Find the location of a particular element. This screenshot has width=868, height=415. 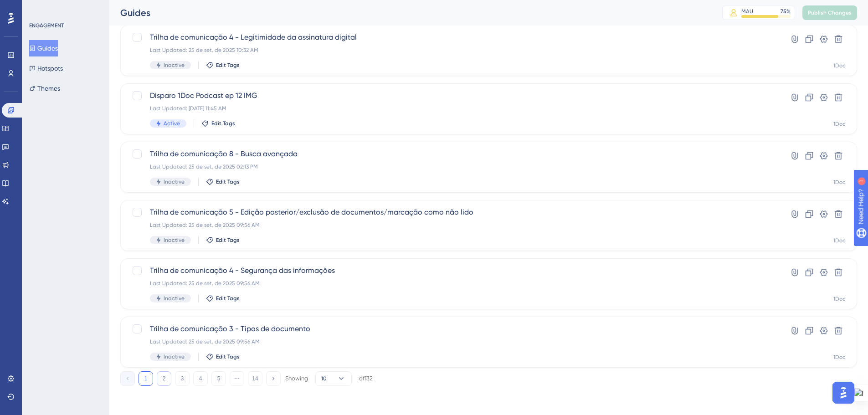

button: 3 is located at coordinates (182, 379).